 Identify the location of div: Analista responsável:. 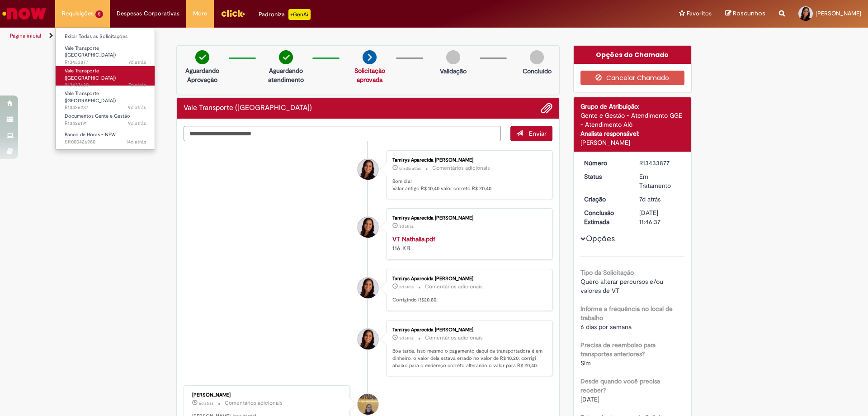
(633, 134).